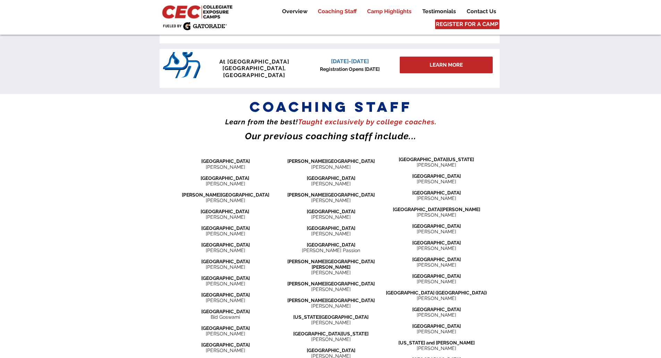  What do you see at coordinates (198, 11) in the screenshot?
I see `img: CEC Logo Primary_edited.jpg` at bounding box center [198, 11].